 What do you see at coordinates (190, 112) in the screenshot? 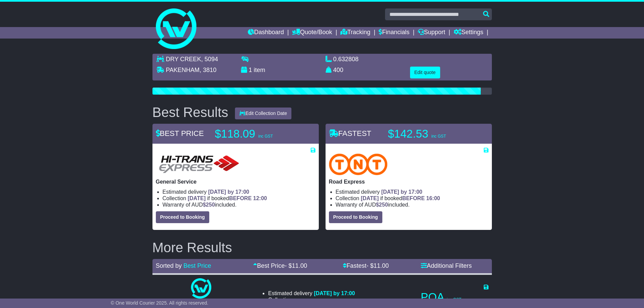
I see `div: Best Results` at bounding box center [190, 112].